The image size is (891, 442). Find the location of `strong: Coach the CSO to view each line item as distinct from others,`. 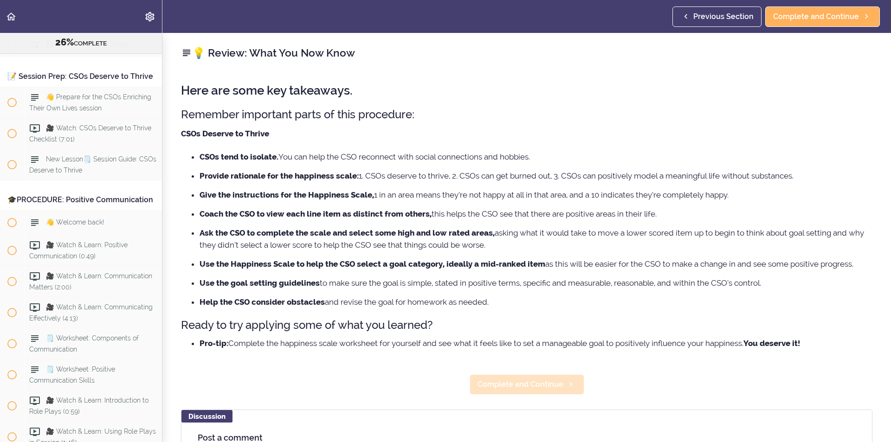

strong: Coach the CSO to view each line item as distinct from others, is located at coordinates (316, 214).